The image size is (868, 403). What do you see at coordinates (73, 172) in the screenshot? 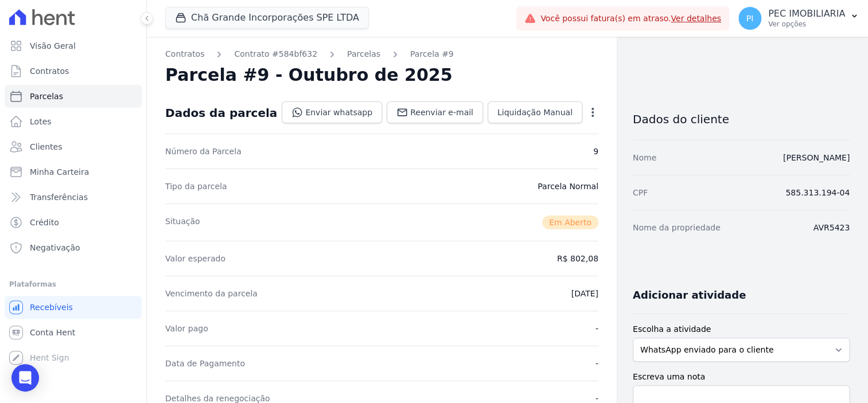
I see `a: Minha Carteira` at bounding box center [73, 172].